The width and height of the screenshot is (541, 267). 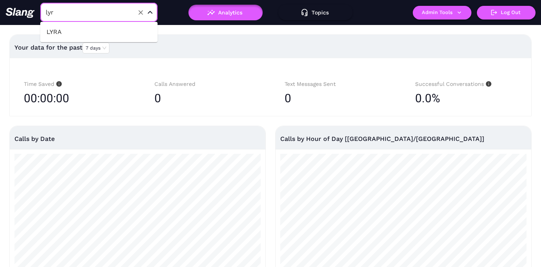 I want to click on span: Successful Conversations, so click(x=453, y=84).